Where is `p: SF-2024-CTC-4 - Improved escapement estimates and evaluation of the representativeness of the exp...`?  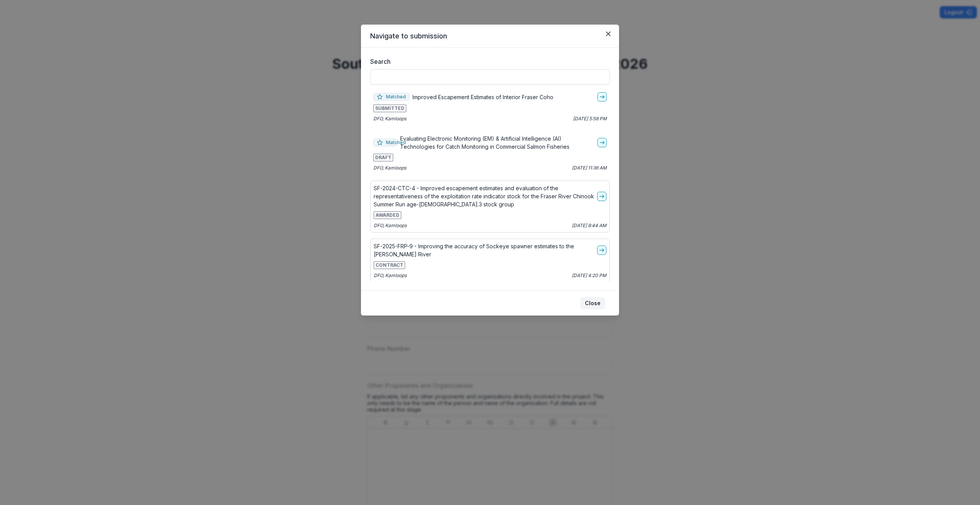
p: SF-2024-CTC-4 - Improved escapement estimates and evaluation of the representativeness of the exp... is located at coordinates (484, 196).